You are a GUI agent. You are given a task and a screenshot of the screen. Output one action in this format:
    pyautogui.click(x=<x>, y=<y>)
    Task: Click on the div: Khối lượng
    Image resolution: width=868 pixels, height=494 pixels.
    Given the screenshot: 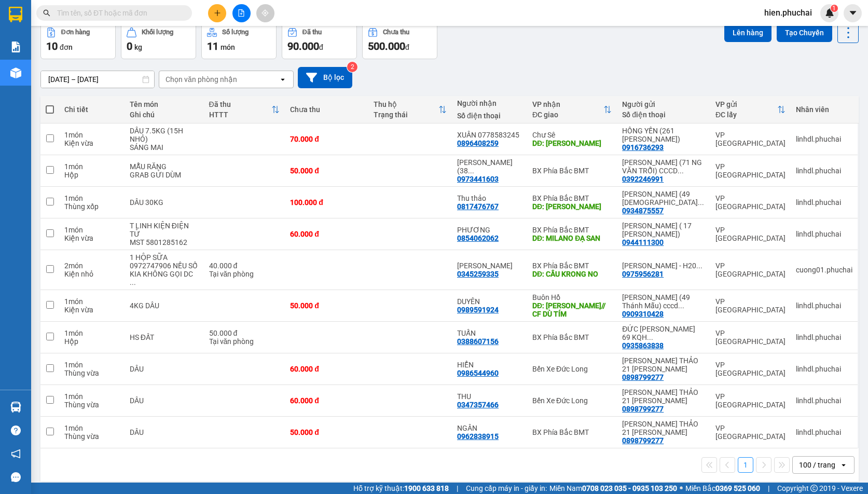 What is the action you would take?
    pyautogui.click(x=157, y=32)
    